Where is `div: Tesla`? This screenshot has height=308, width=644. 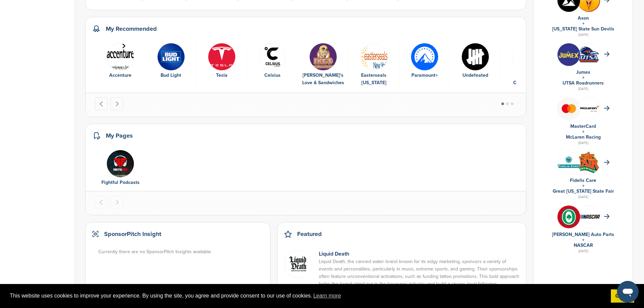 div: Tesla is located at coordinates (221, 75).